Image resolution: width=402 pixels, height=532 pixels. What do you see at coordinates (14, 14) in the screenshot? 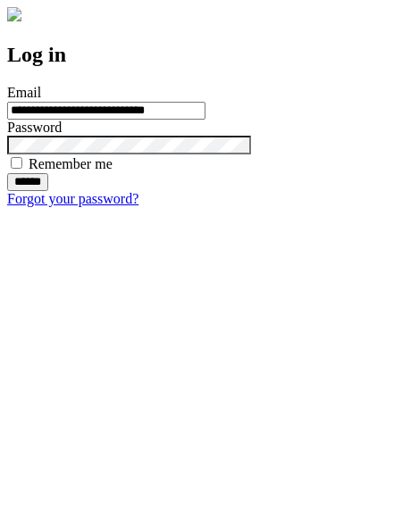
I see `img: logo-4e3dc11c47720685a147b03b5a06dd966a58ff35d612b21f08c02c0306f2b779.png` at bounding box center [14, 14].